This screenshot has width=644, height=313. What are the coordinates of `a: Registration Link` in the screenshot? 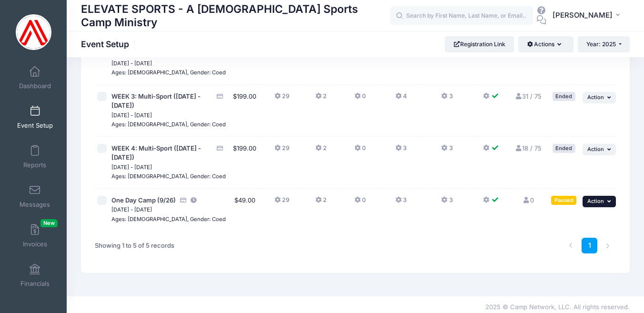 It's located at (479, 44).